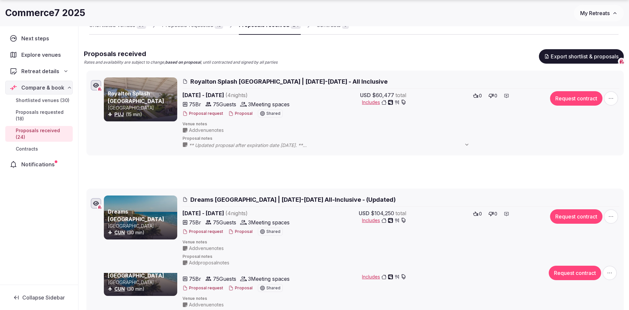  What do you see at coordinates (44, 297) in the screenshot?
I see `span: Collapse Sidebar` at bounding box center [44, 297].